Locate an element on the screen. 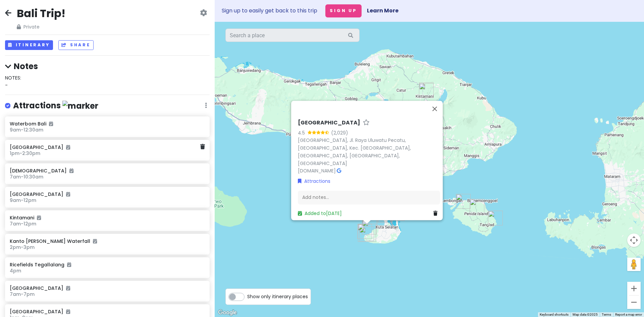 This screenshot has width=644, height=317. div: Ritatkala Cafe is located at coordinates (427, 90).